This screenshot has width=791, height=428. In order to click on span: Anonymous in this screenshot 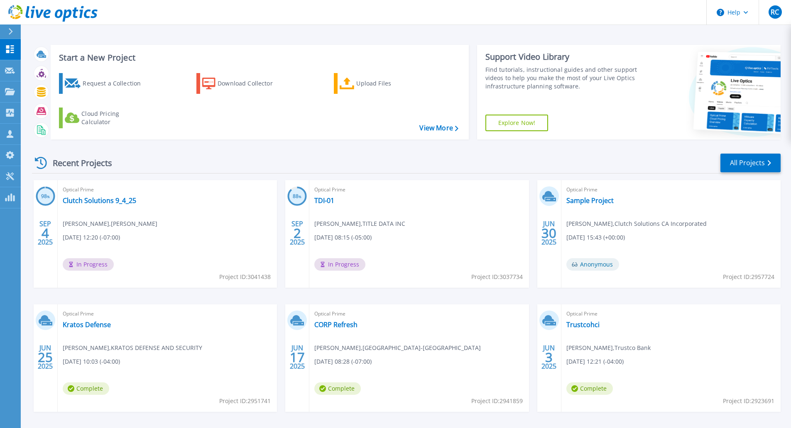, I will do `click(593, 265)`.